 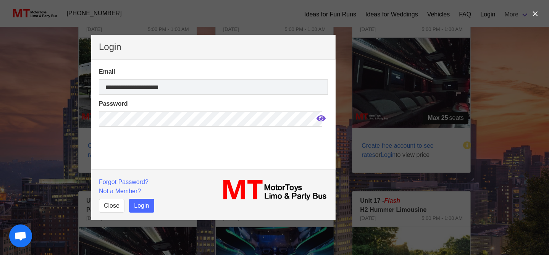 I want to click on label: Password, so click(x=213, y=104).